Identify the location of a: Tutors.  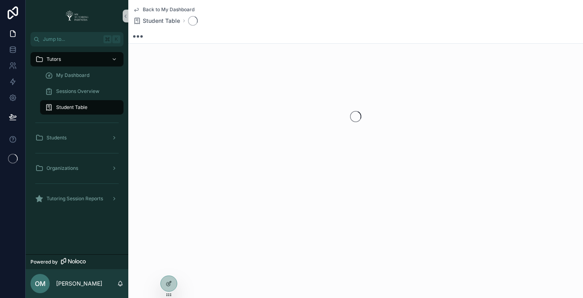
(77, 59).